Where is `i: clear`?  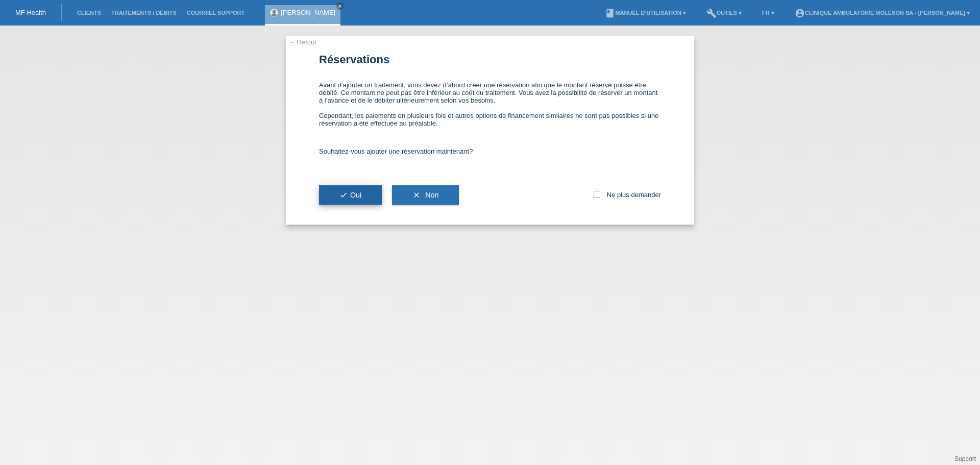
i: clear is located at coordinates (417, 195).